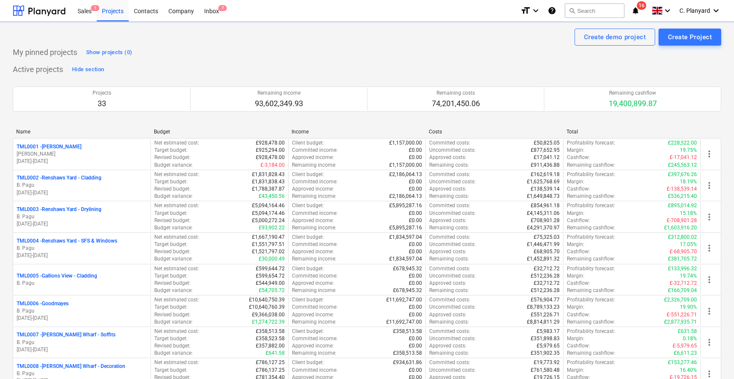 The height and width of the screenshot is (379, 734). Describe the element at coordinates (545, 206) in the screenshot. I see `p: £854,961.18` at that location.